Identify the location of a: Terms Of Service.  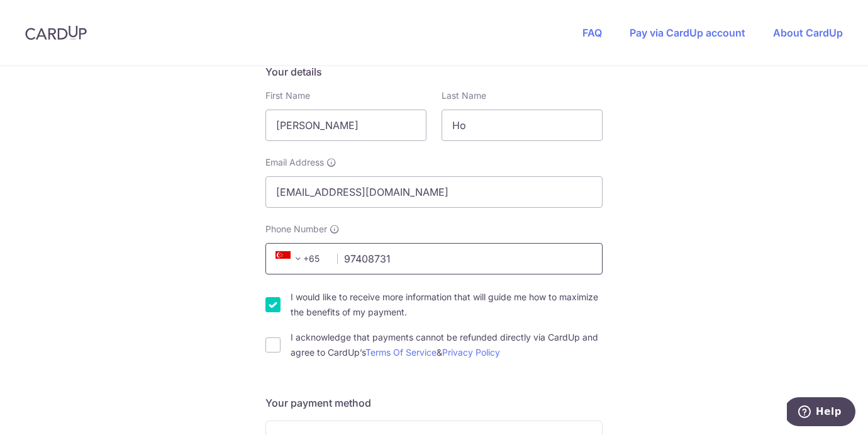
(401, 352).